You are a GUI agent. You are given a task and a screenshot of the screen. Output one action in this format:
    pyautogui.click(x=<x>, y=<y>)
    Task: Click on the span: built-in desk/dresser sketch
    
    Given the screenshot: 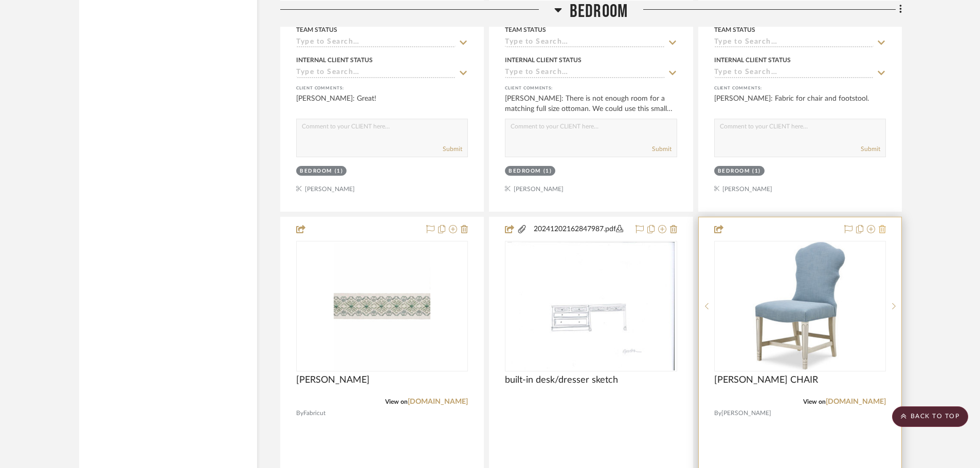 What is the action you would take?
    pyautogui.click(x=561, y=380)
    